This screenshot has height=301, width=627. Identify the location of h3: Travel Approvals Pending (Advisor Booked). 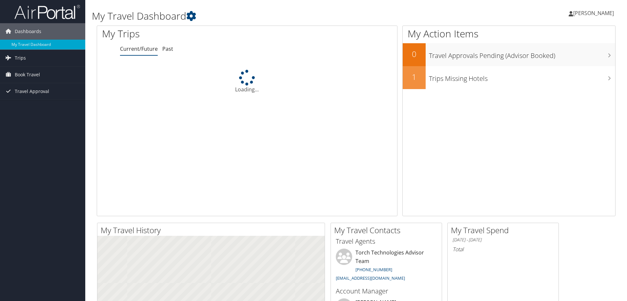
(522, 54).